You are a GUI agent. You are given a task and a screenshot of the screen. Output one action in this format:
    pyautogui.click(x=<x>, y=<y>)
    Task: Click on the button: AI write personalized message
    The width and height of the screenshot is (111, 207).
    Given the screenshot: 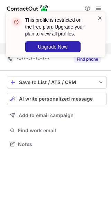 What is the action you would take?
    pyautogui.click(x=56, y=99)
    